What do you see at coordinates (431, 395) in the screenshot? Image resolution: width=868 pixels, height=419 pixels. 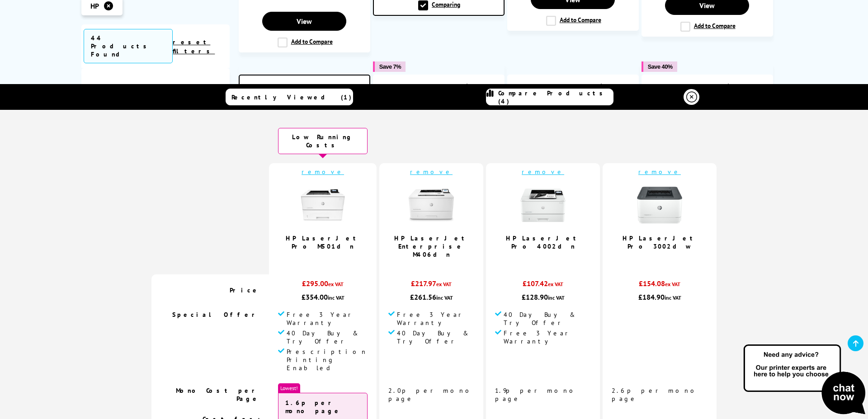 I see `span: 2.0p per mono page` at bounding box center [431, 395].